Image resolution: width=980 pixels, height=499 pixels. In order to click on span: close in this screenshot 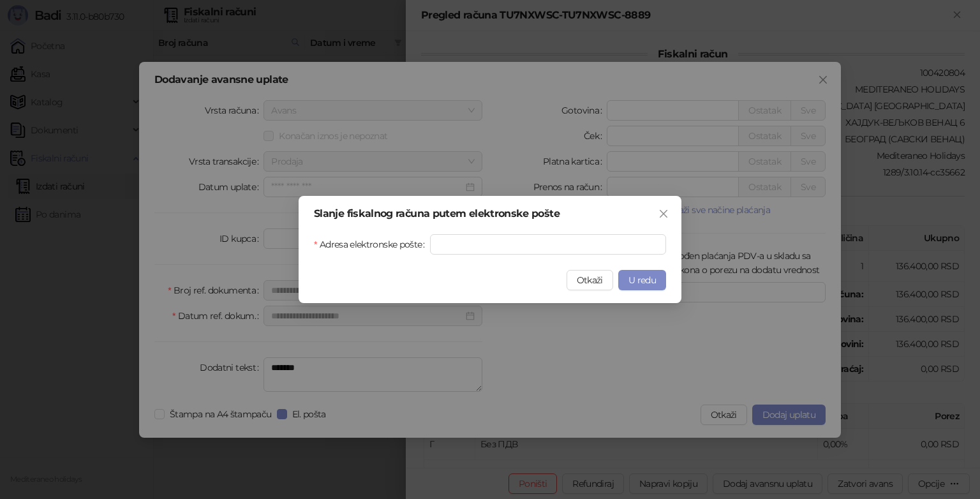, I will do `click(664, 214)`.